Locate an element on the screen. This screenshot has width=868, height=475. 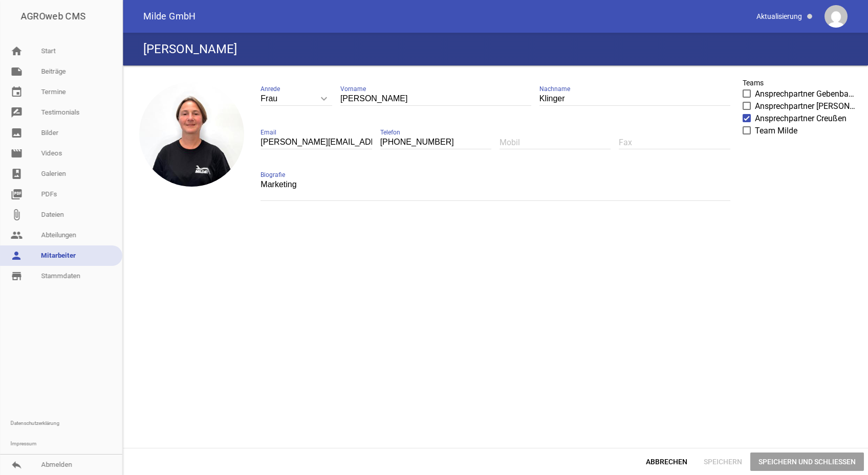
span: Team Milde is located at coordinates (775, 131).